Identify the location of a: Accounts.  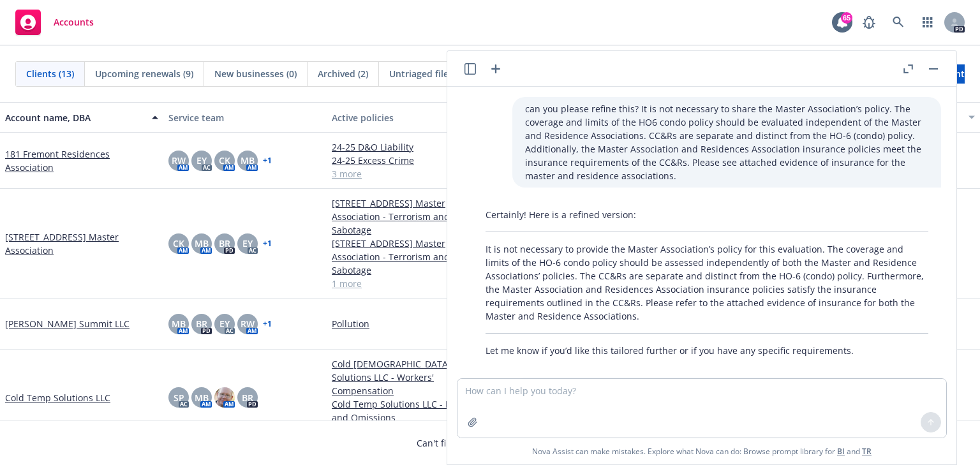
(54, 23).